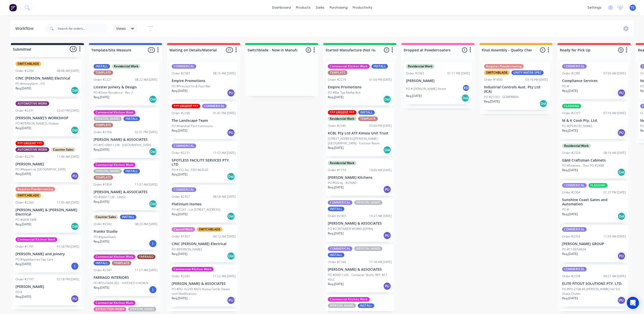 The width and height of the screenshot is (644, 314). Describe the element at coordinates (320, 8) in the screenshot. I see `div: sales` at that location.